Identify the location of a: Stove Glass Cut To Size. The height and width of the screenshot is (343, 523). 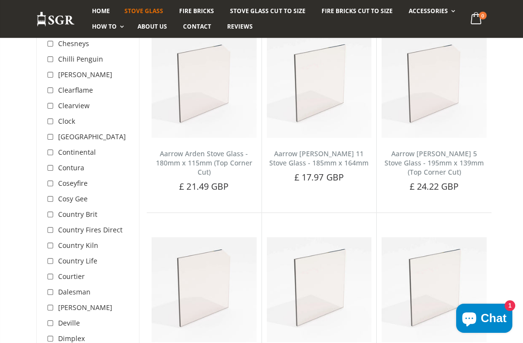
(267, 11).